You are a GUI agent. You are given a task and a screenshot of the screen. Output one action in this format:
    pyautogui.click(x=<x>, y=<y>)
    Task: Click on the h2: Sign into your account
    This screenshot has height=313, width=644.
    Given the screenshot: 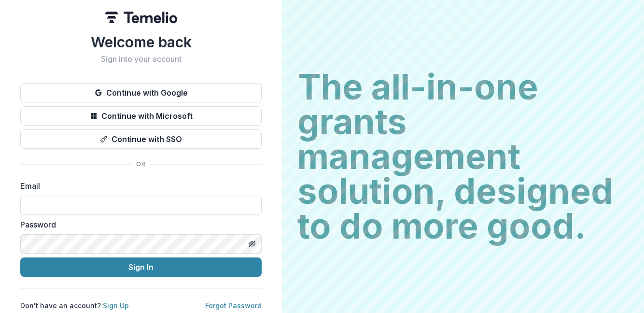 What is the action you would take?
    pyautogui.click(x=141, y=59)
    